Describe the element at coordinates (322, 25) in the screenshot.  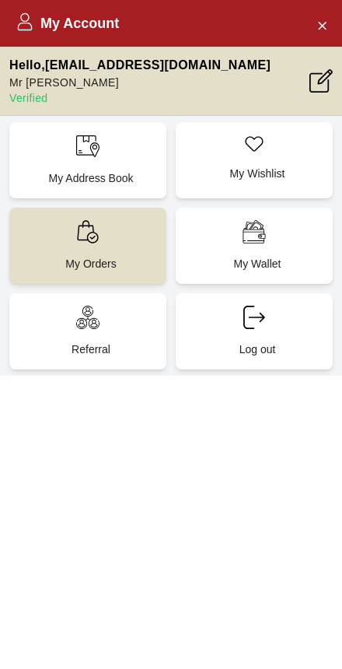
I see `button: Close Account` at that location.